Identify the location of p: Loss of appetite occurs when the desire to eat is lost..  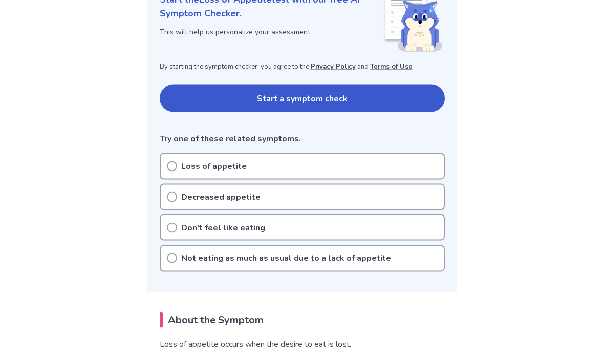
(302, 344).